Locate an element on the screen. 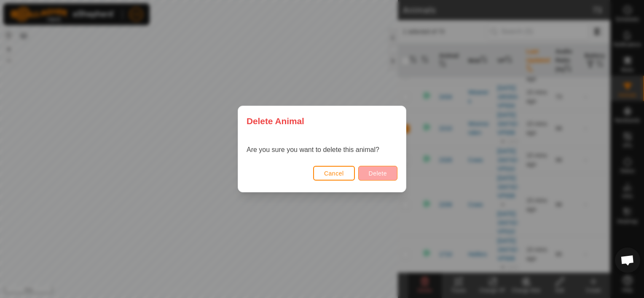 Image resolution: width=644 pixels, height=298 pixels. span: Are you sure you want to delete this animal? is located at coordinates (313, 150).